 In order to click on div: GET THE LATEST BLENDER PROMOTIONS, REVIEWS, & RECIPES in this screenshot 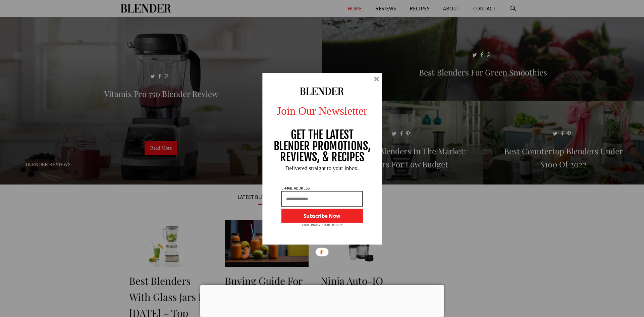, I will do `click(322, 146)`.